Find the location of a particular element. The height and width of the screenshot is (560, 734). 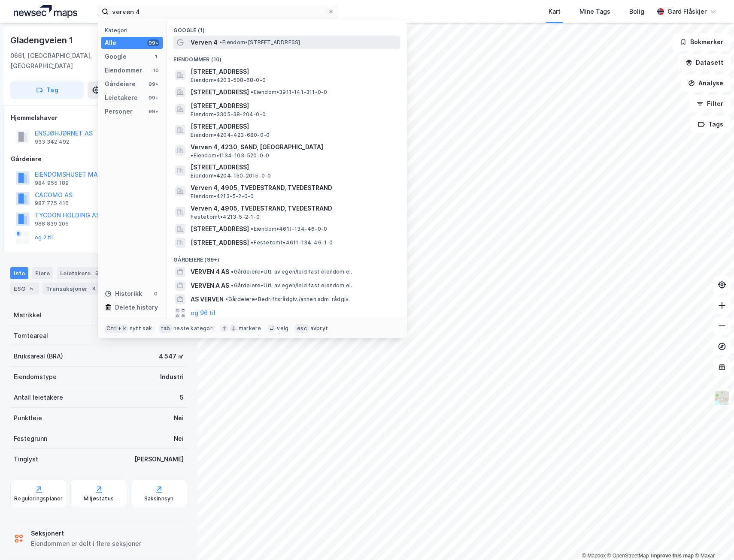

div: Eiendommer (10) is located at coordinates (287, 57).